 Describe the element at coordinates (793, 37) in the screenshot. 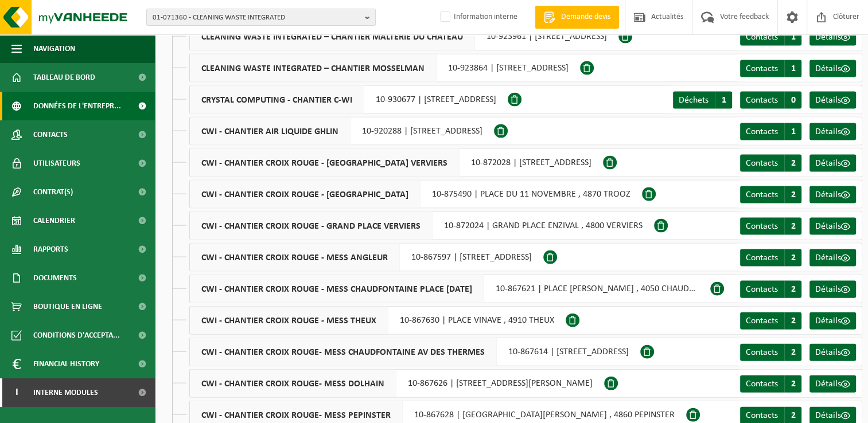

I see `span: 1` at that location.